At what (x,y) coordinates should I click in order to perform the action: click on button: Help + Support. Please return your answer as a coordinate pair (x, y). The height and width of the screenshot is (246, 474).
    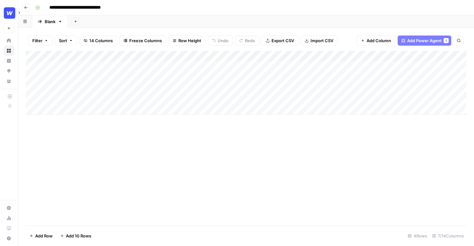
    Looking at the image, I should click on (9, 238).